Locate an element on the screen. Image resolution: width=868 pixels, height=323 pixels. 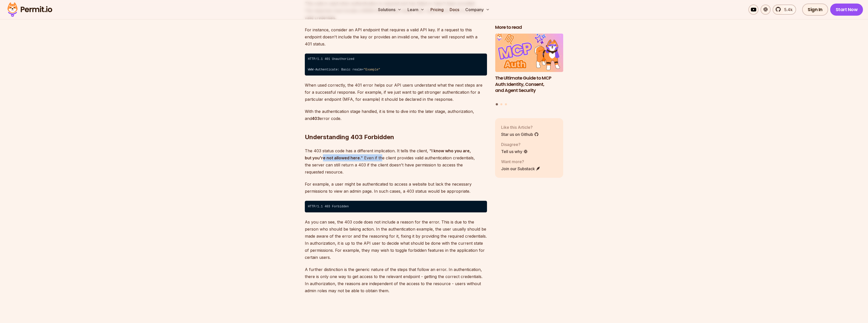
p: The 403 status code has a different implication. It tells the client, " " Even if the client prov... is located at coordinates (396, 161).